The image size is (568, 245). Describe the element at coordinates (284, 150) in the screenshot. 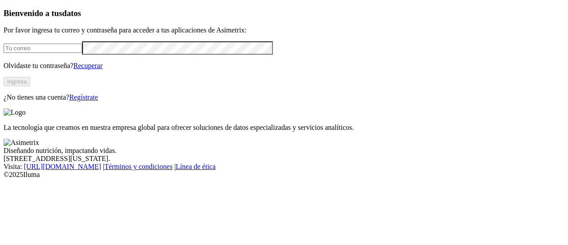

I see `div: Diseñando nutrición, impactando vidas.` at that location.